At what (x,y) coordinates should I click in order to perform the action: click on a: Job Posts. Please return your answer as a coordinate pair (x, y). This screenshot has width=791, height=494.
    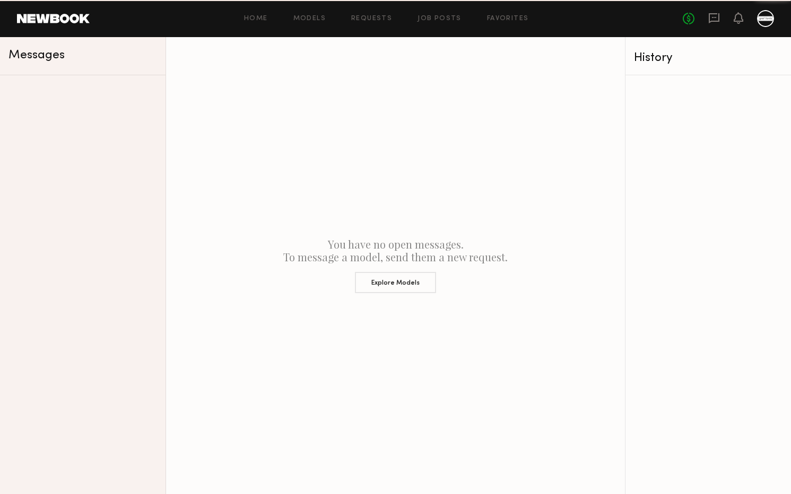
    Looking at the image, I should click on (439, 19).